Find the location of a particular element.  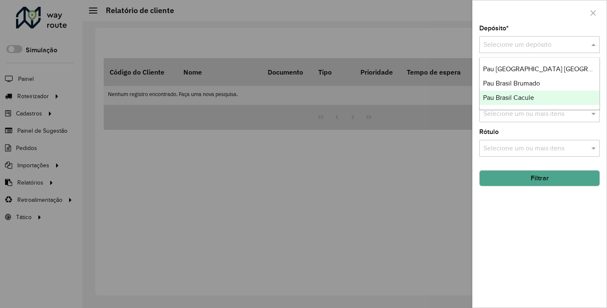

label: Rótulo is located at coordinates (489, 132).